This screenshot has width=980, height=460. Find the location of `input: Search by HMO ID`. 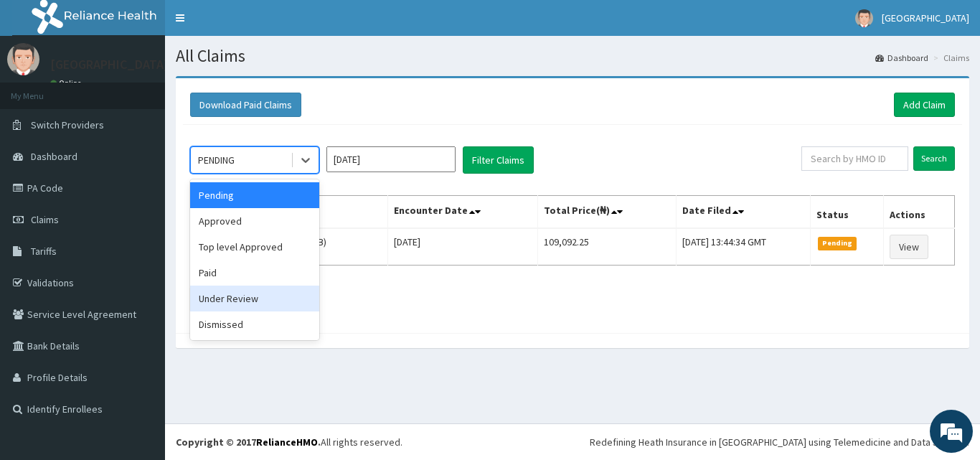

input: Search by HMO ID is located at coordinates (855, 159).